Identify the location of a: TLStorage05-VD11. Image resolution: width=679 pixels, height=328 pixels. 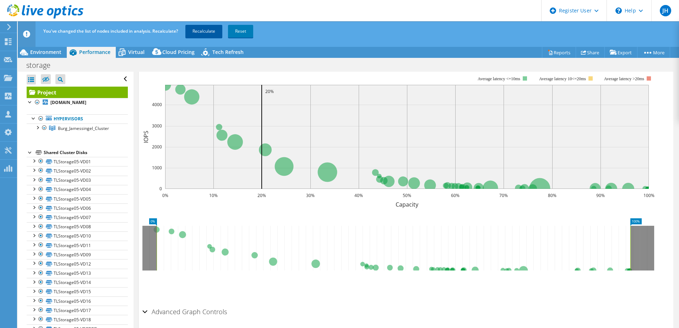
(77, 246).